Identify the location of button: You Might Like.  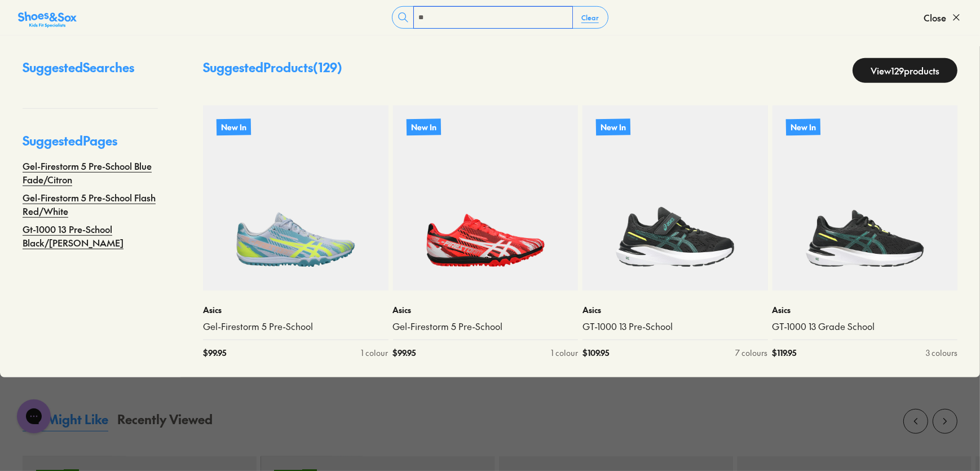
(65, 421).